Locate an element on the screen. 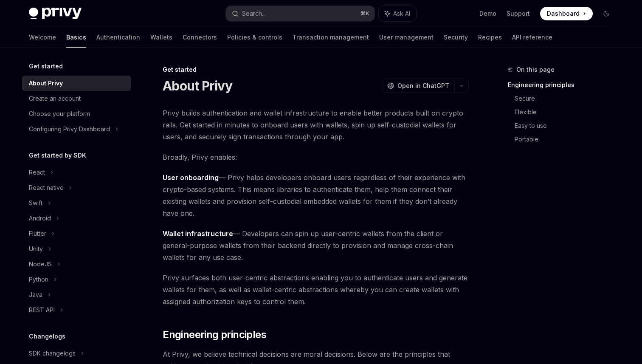 This screenshot has height=364, width=642. a: Connectors is located at coordinates (199, 38).